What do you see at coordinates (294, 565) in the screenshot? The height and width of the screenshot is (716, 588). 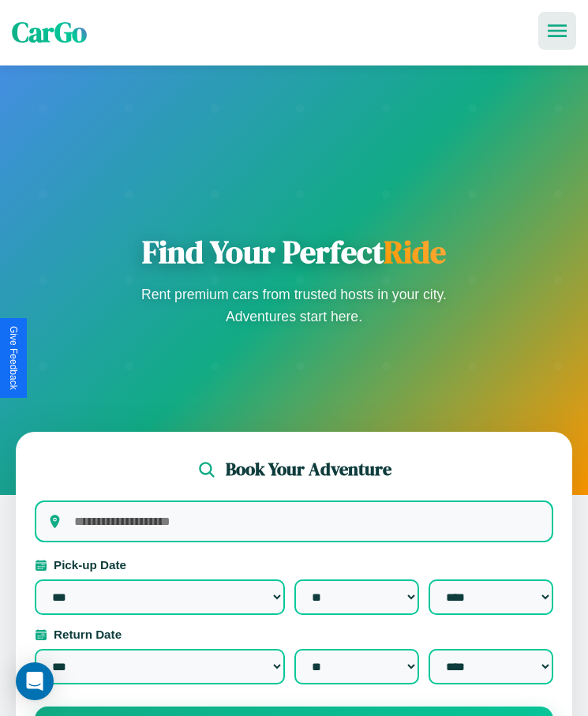 I see `label: Pick-up Date` at bounding box center [294, 565].